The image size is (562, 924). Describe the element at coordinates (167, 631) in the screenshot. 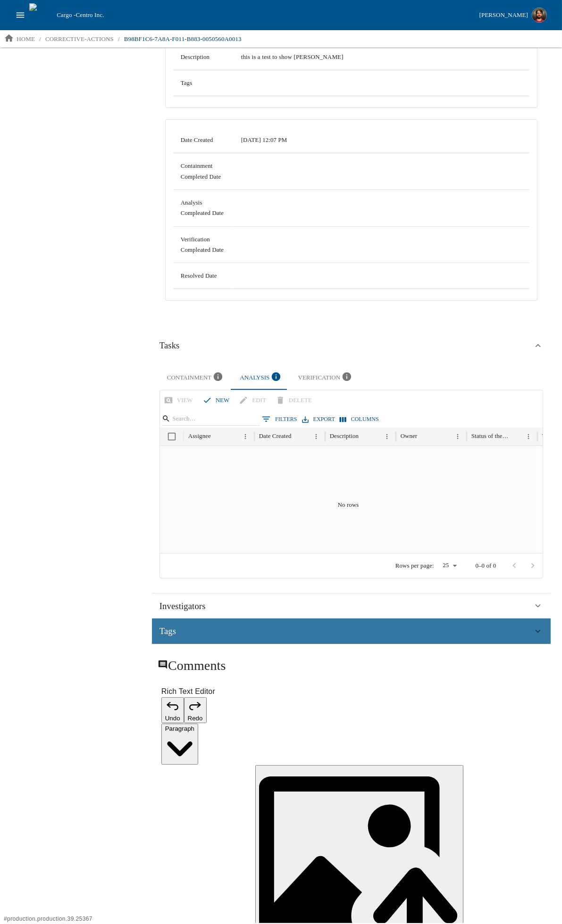

I see `span: Tags` at that location.